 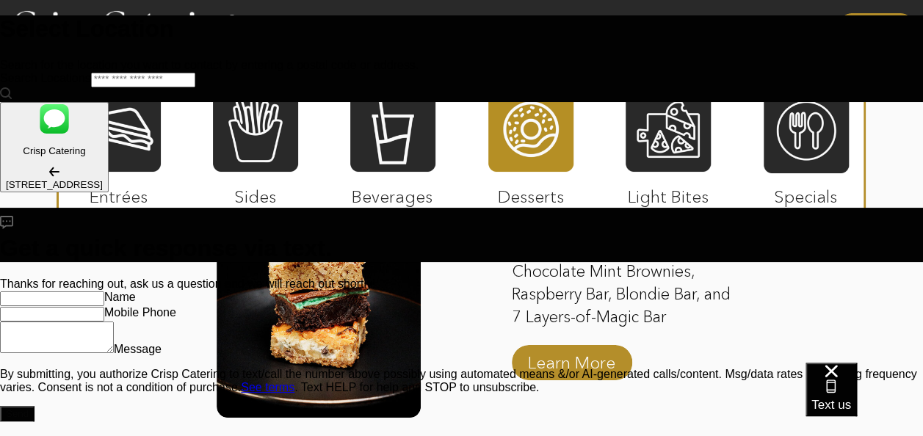 I want to click on span: Text us, so click(x=26, y=42).